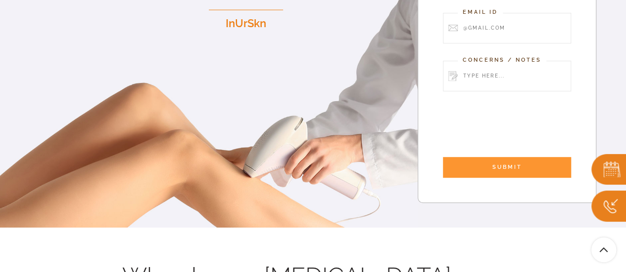 The width and height of the screenshot is (626, 272). I want to click on input: SUBMIT, so click(507, 168).